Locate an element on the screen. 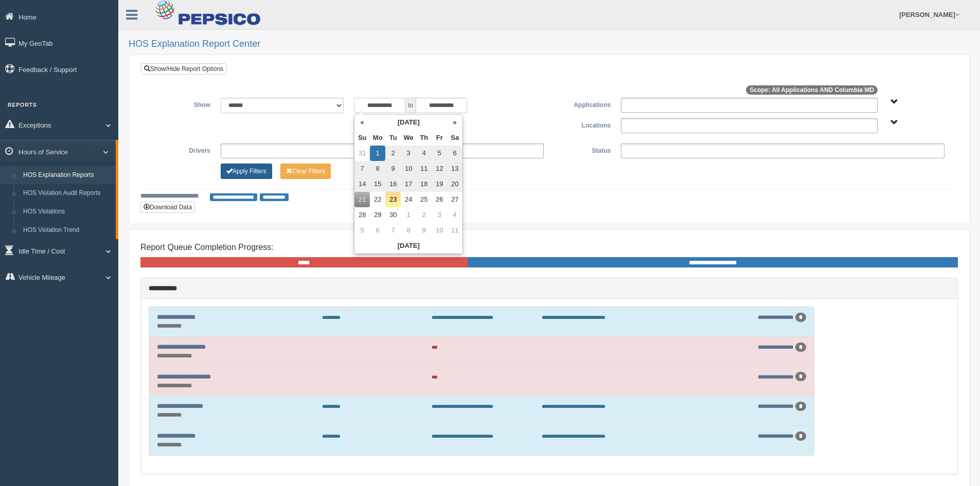 The image size is (980, 486). td: 24 is located at coordinates (408, 200).